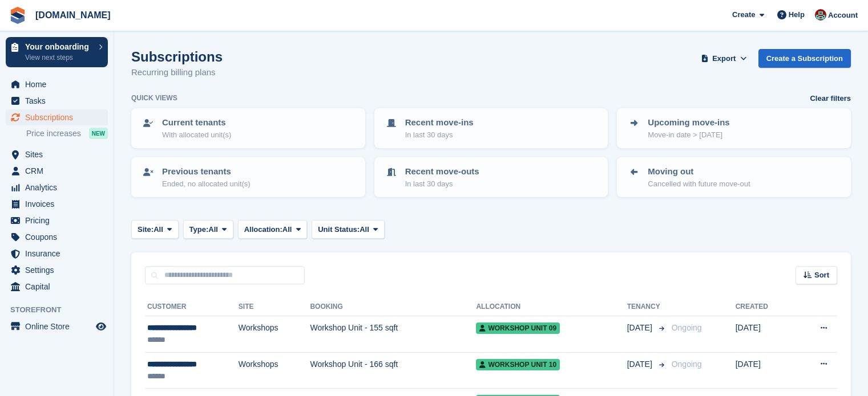 The width and height of the screenshot is (868, 396). What do you see at coordinates (60, 221) in the screenshot?
I see `span: Pricing` at bounding box center [60, 221].